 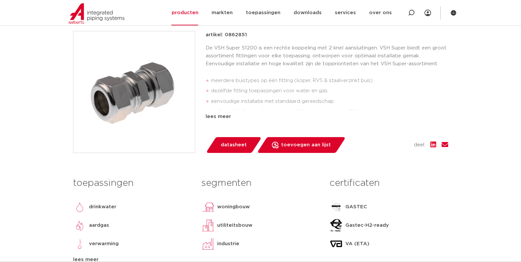 What do you see at coordinates (102, 207) in the screenshot?
I see `p: drinkwater` at bounding box center [102, 207].